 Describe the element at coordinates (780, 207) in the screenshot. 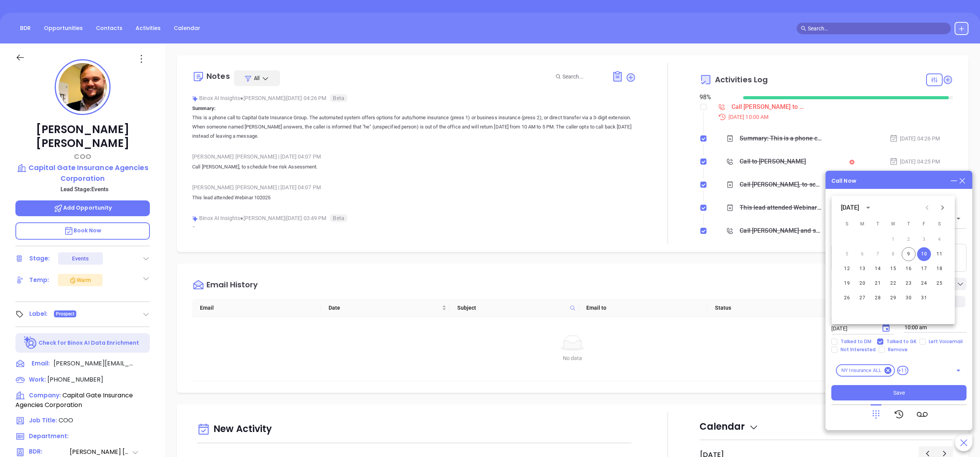

I see `div: This lead attended Webinar 102025` at that location.